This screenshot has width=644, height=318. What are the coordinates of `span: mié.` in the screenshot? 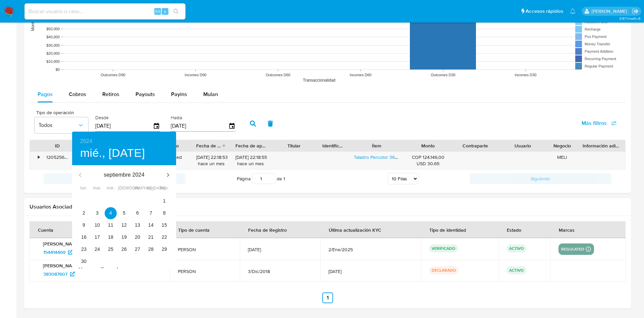 It's located at (111, 188).